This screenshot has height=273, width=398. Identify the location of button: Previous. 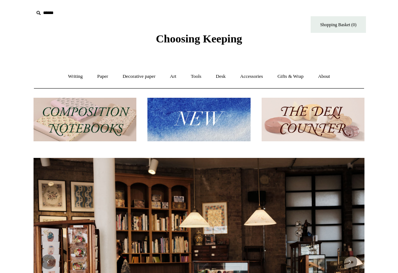
(48, 262).